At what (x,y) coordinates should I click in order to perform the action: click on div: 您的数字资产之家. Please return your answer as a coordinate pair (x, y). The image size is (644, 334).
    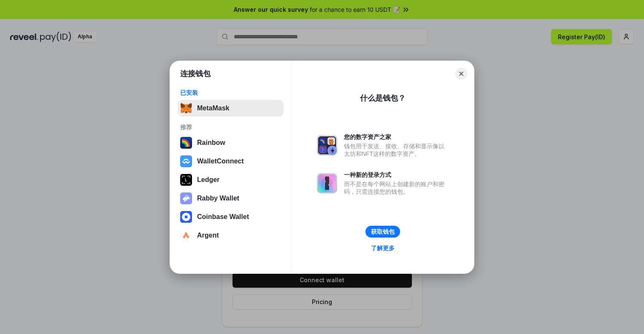
    Looking at the image, I should click on (396, 137).